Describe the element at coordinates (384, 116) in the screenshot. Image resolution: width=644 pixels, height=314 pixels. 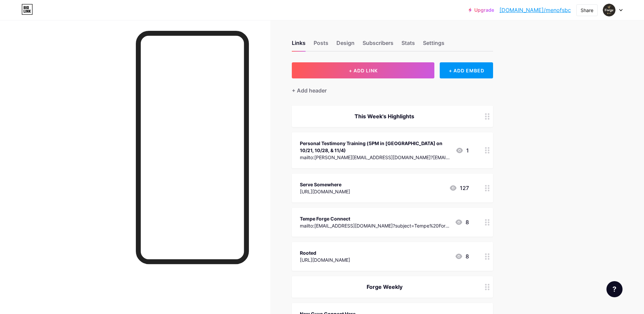
I see `div: This Week's Highlights` at that location.